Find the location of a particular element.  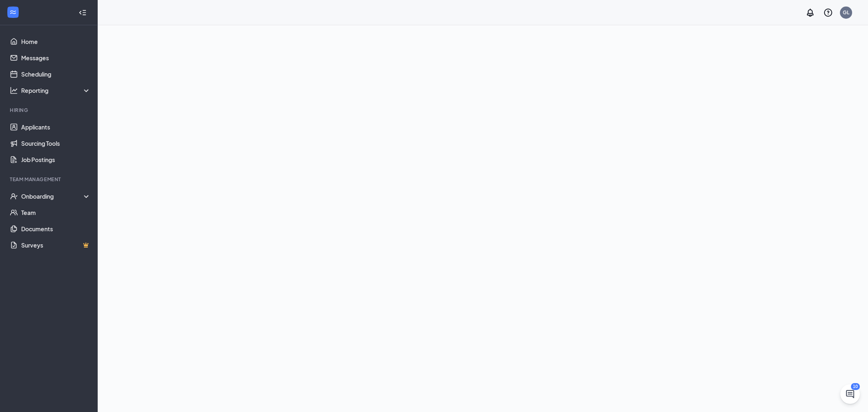

svg: Collapse is located at coordinates (83, 12).